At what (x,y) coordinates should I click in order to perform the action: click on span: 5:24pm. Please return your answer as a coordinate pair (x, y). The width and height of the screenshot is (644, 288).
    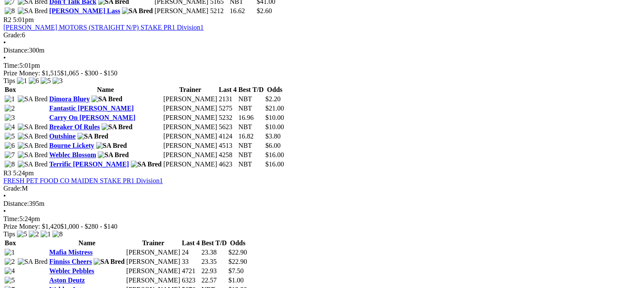
    Looking at the image, I should click on (24, 173).